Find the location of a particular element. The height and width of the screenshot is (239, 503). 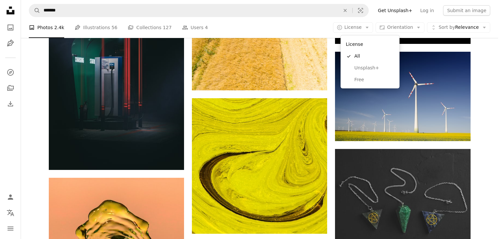

span: License is located at coordinates (353, 27).